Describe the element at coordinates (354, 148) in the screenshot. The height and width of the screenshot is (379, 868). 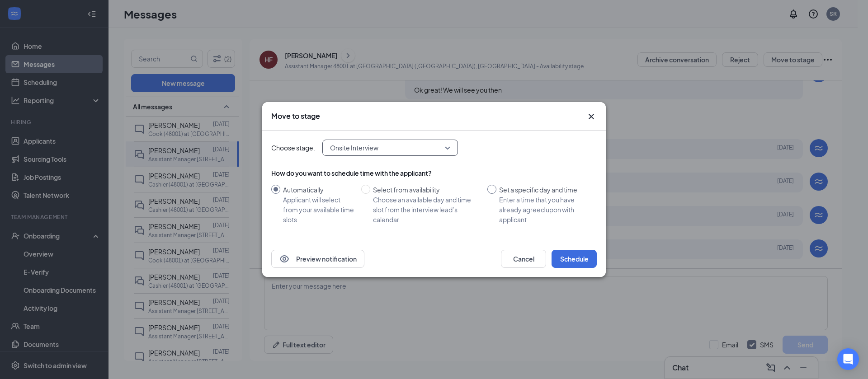
I see `span: Onsite Interview` at that location.